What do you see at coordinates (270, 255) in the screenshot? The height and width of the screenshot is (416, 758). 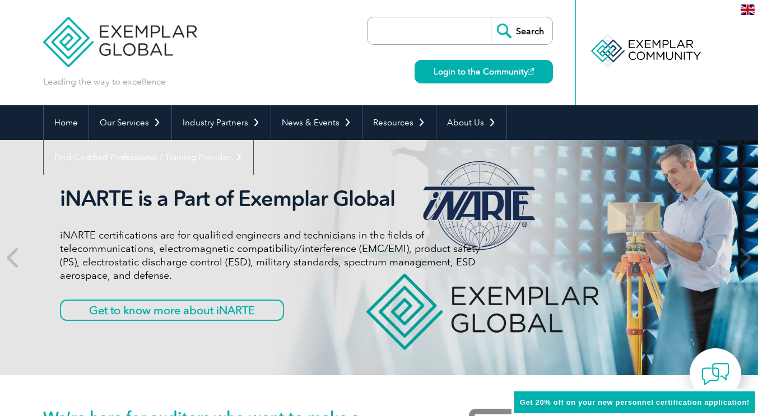 I see `p: iNARTE certifications are for qualified engineers and technicians in the fields of telecommunicat...` at bounding box center [270, 255].